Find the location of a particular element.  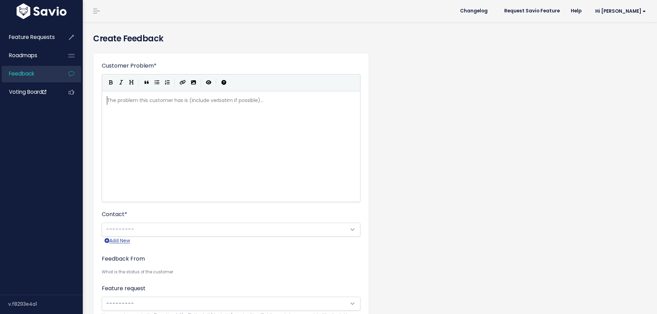

img: logo-white.9d6f32f41409.svg is located at coordinates (41, 11).